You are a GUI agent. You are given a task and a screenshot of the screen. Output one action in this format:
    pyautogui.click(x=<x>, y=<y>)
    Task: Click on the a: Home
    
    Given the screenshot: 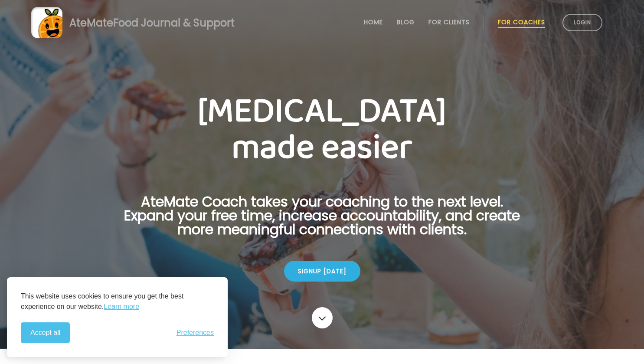 What is the action you would take?
    pyautogui.click(x=374, y=22)
    